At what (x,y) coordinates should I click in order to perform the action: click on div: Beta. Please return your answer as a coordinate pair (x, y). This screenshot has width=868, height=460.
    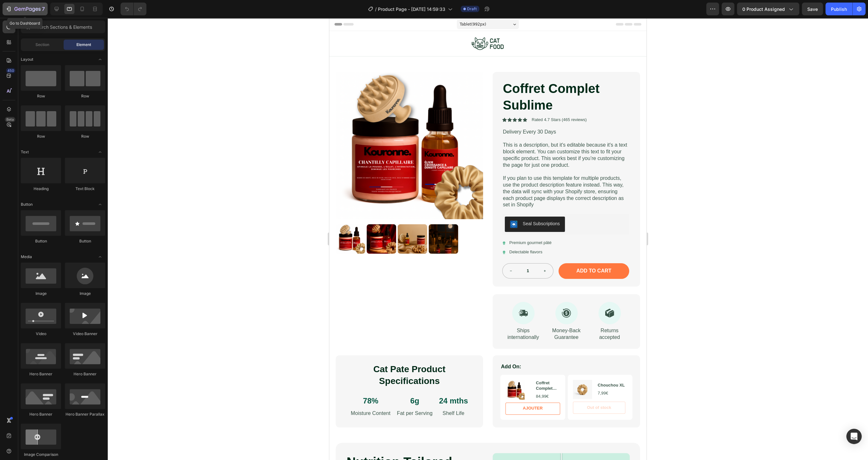
    Looking at the image, I should click on (10, 119).